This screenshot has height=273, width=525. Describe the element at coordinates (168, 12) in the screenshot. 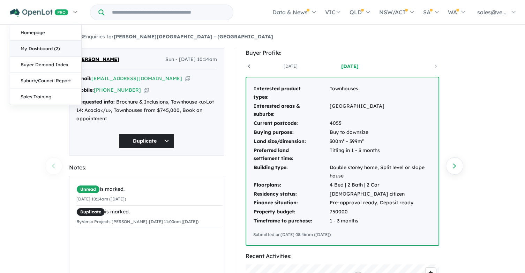

I see `input: Try estate name, suburb, builder or developer` at that location.